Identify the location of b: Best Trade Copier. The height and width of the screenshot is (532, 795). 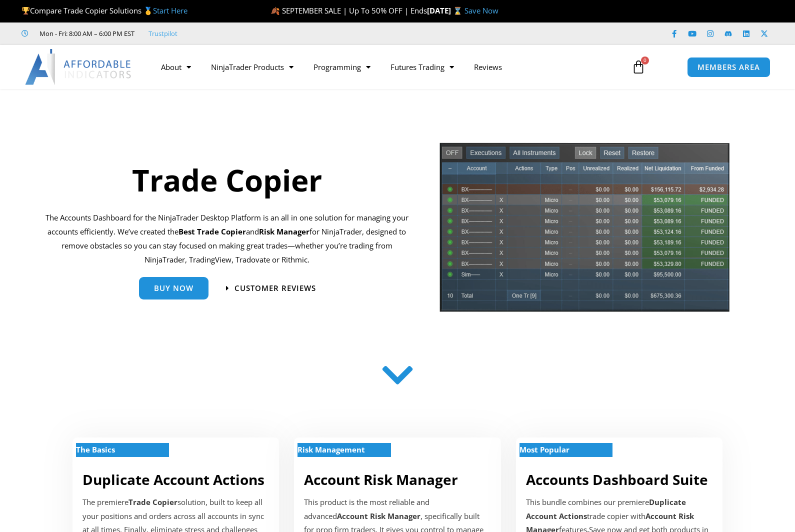
(212, 232).